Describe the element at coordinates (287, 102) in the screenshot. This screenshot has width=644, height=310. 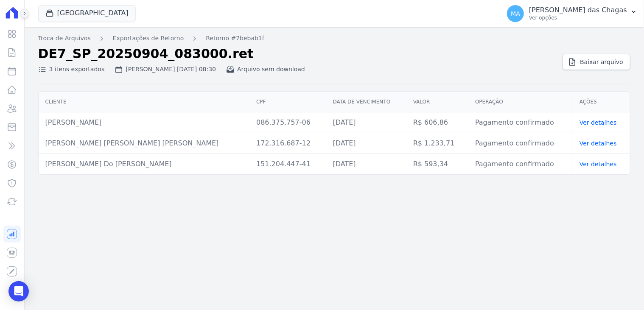
I see `th: CPF` at that location.